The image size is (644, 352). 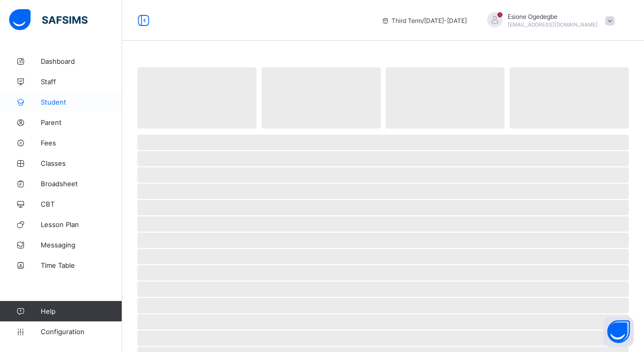 I want to click on div: EsioneOgedegbe, so click(x=549, y=20).